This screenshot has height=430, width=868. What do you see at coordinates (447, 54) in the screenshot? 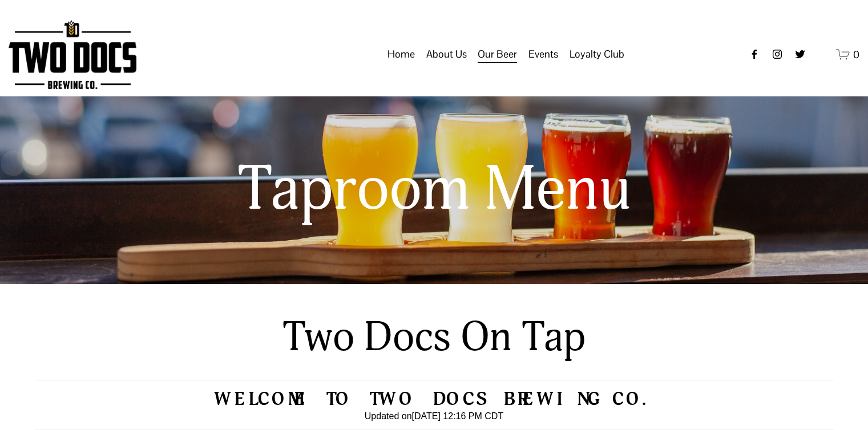
I see `span: About Us` at bounding box center [447, 54].